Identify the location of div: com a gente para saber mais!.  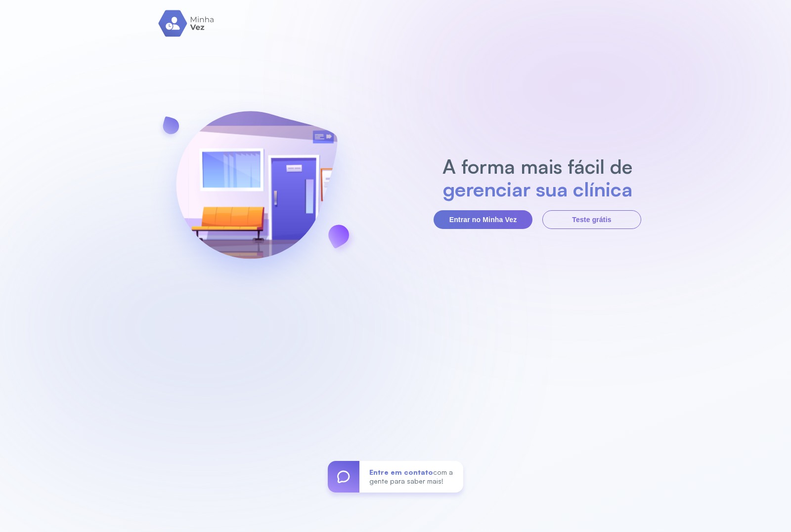
(411, 477).